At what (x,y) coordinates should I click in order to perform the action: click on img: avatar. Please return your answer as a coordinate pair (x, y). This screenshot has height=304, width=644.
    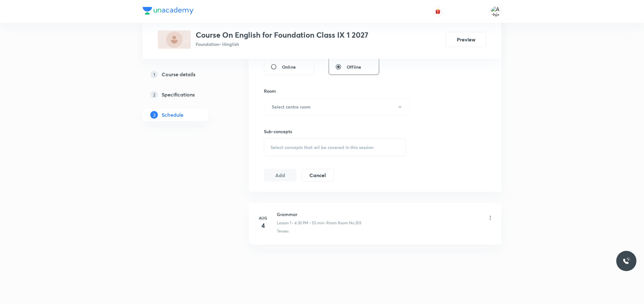
    Looking at the image, I should click on (438, 12).